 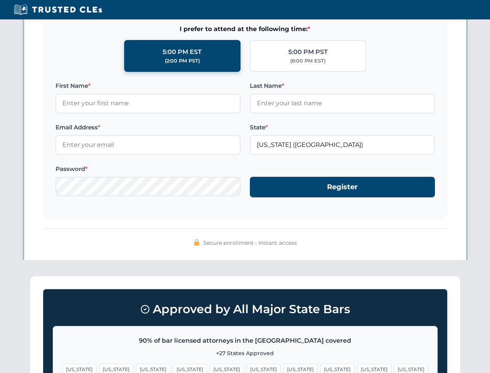 I want to click on img: Trusted CLEs, so click(x=58, y=10).